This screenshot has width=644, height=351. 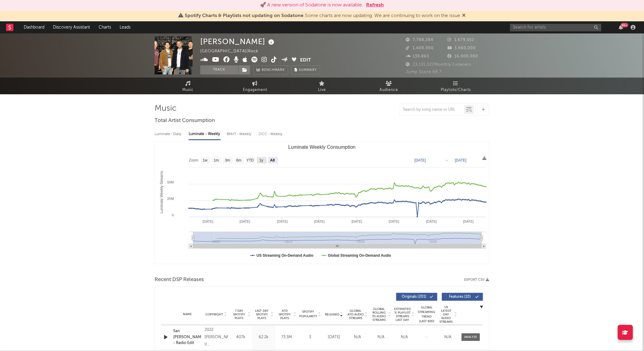 What do you see at coordinates (173, 215) in the screenshot?
I see `text: 0` at bounding box center [173, 215].